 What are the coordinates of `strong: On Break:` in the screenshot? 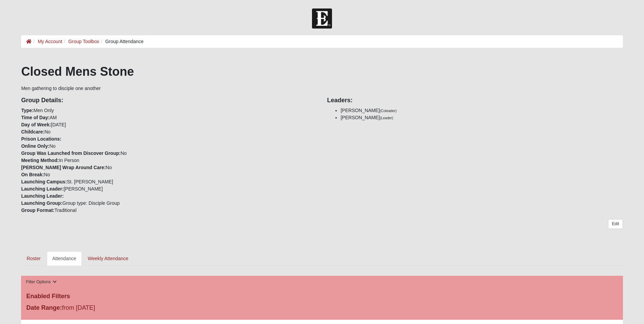 It's located at (32, 174).